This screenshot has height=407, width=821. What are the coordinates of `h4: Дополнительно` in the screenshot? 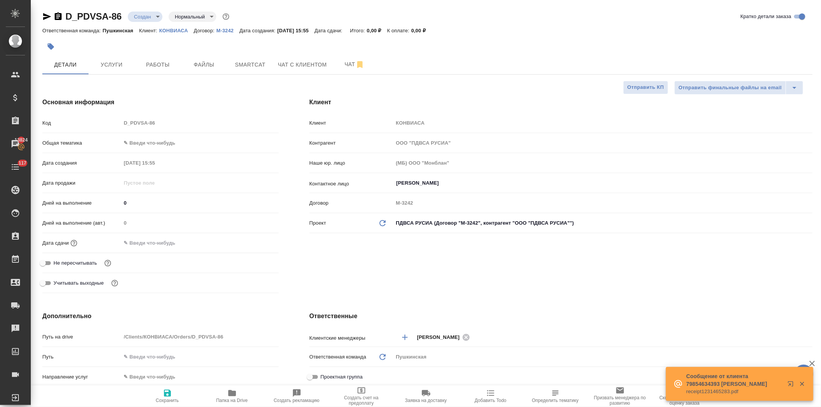 It's located at (160, 316).